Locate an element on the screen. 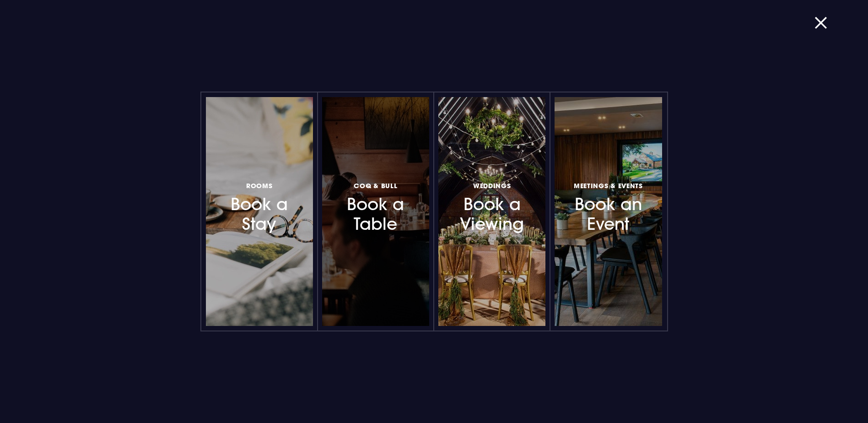 This screenshot has width=868, height=423. h3: Book a Table is located at coordinates (376, 206).